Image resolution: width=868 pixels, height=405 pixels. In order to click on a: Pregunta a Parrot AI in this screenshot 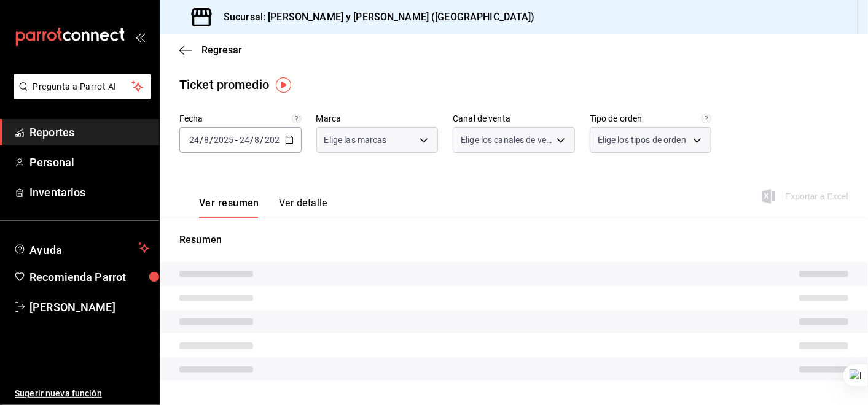, I will do `click(79, 95)`.